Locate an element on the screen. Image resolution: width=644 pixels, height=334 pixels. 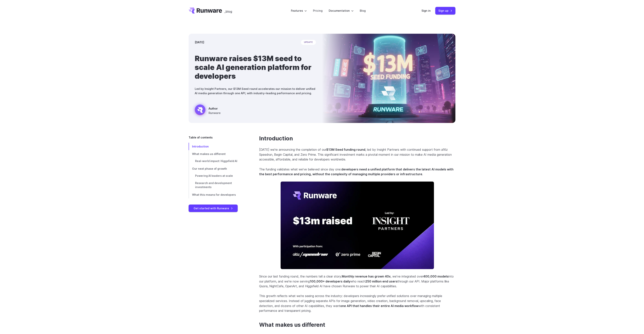
label: Documentation is located at coordinates (341, 10).